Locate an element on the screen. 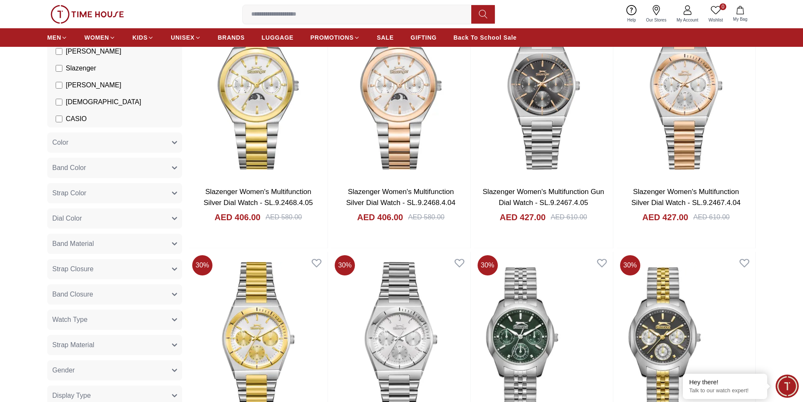 The height and width of the screenshot is (402, 803). span: SALE is located at coordinates (385, 38).